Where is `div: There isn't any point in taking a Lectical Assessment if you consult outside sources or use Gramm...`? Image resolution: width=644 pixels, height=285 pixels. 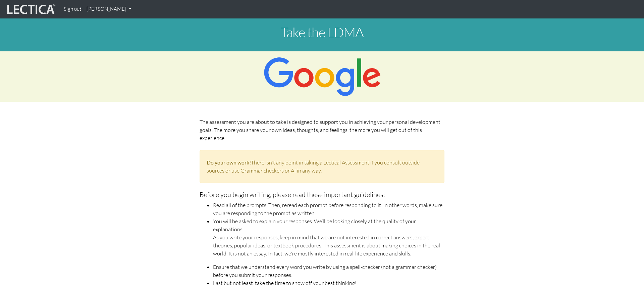 div: There isn't any point in taking a Lectical Assessment if you consult outside sources or use Gramm... is located at coordinates (322, 166).